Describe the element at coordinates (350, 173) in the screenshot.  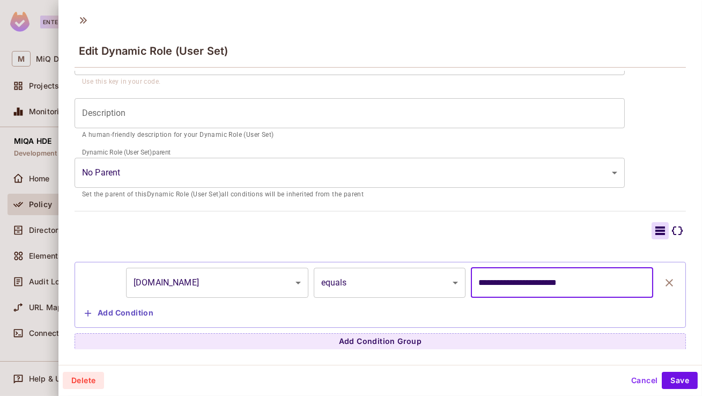
I see `div: Without label` at that location.